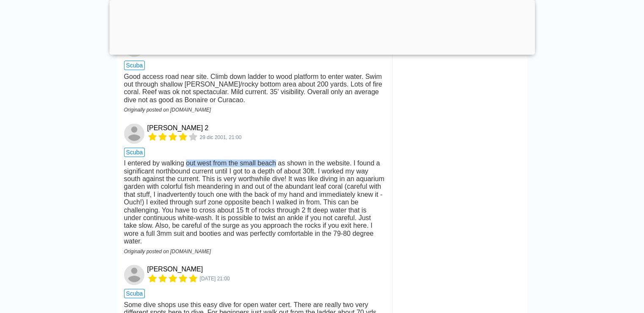 The width and height of the screenshot is (644, 313). What do you see at coordinates (135, 134) in the screenshot?
I see `a: Dave 2` at bounding box center [135, 134].